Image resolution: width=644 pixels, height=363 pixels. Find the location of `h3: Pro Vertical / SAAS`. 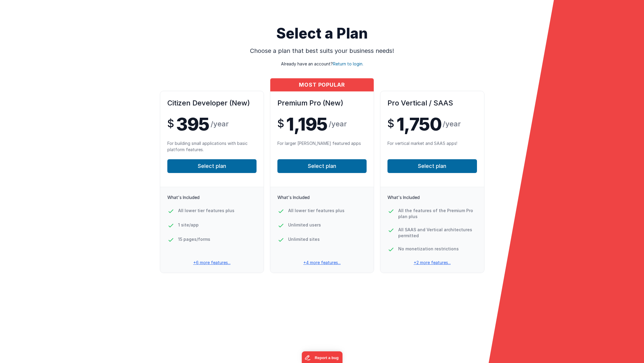

h3: Pro Vertical / SAAS is located at coordinates (432, 103).